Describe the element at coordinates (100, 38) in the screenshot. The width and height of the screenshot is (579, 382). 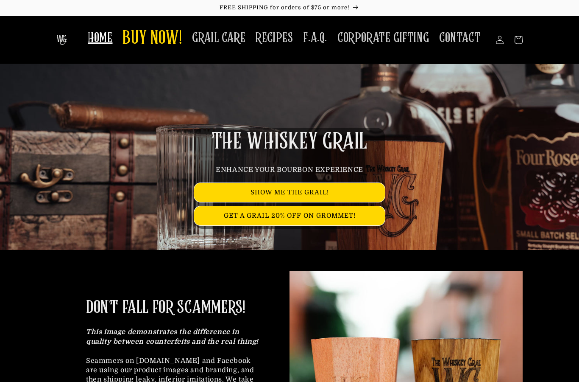
I see `a: HOME` at that location.